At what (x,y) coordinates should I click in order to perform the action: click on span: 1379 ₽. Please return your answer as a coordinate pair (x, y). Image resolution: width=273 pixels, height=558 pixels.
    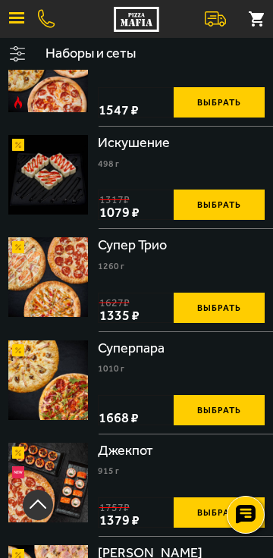
    Looking at the image, I should click on (119, 520).